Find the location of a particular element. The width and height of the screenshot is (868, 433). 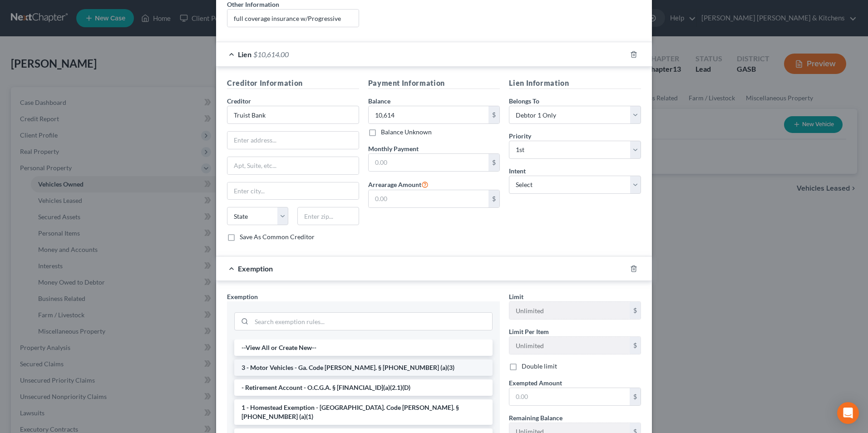

input: (optional) is located at coordinates (293, 18).